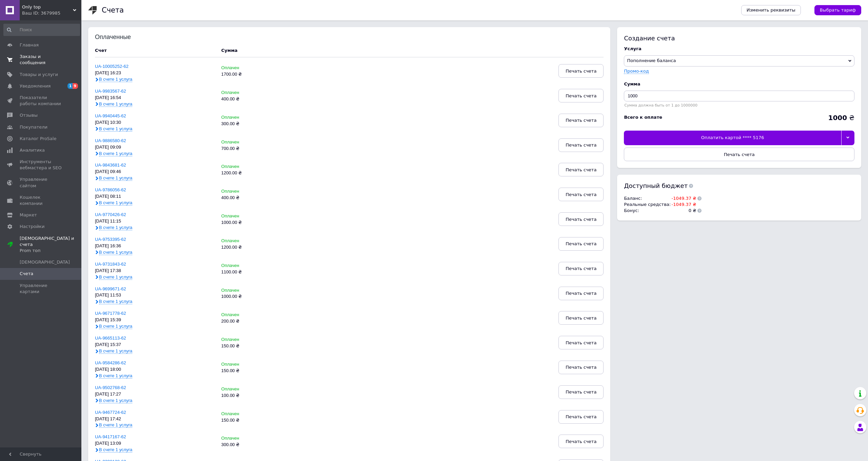 Image resolution: width=868 pixels, height=461 pixels. Describe the element at coordinates (71, 85) in the screenshot. I see `span: 1` at that location.